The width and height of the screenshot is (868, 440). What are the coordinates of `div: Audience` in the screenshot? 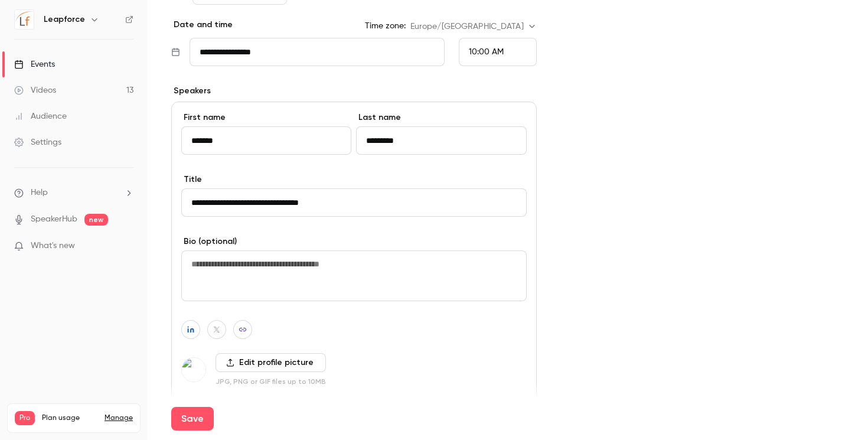 It's located at (40, 116).